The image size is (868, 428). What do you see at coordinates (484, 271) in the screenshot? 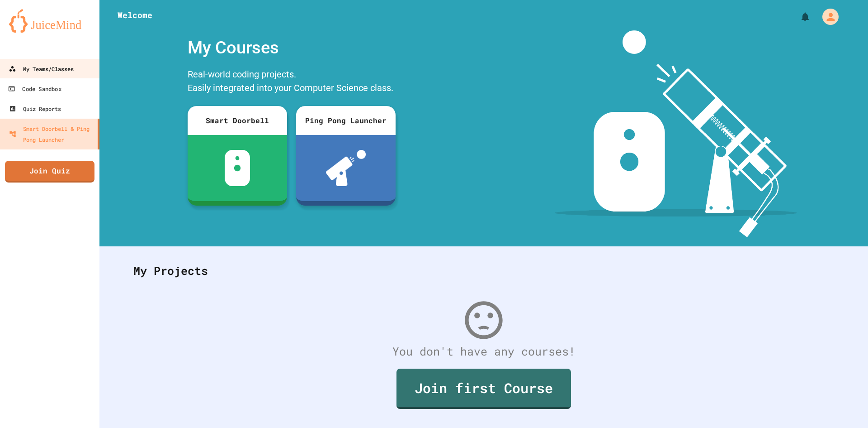
I see `div: My Projects` at bounding box center [484, 271].